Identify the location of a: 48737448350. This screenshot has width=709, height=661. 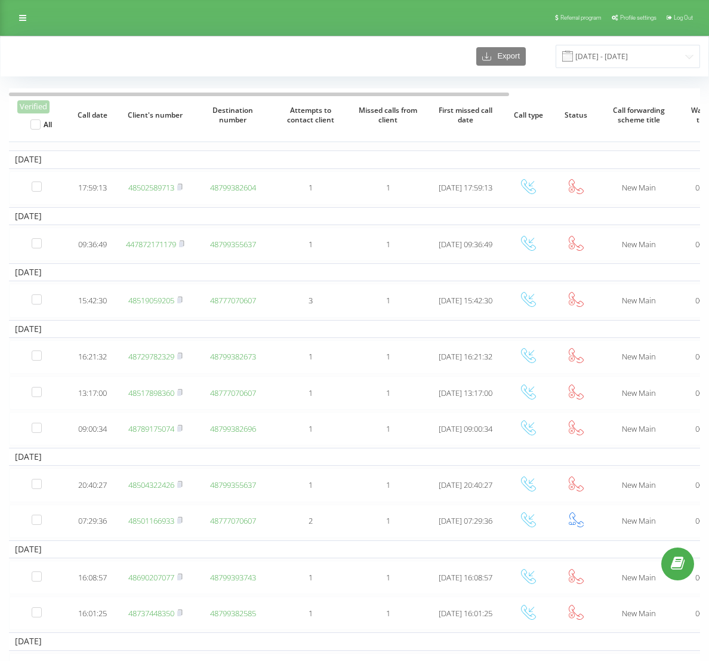
(151, 613).